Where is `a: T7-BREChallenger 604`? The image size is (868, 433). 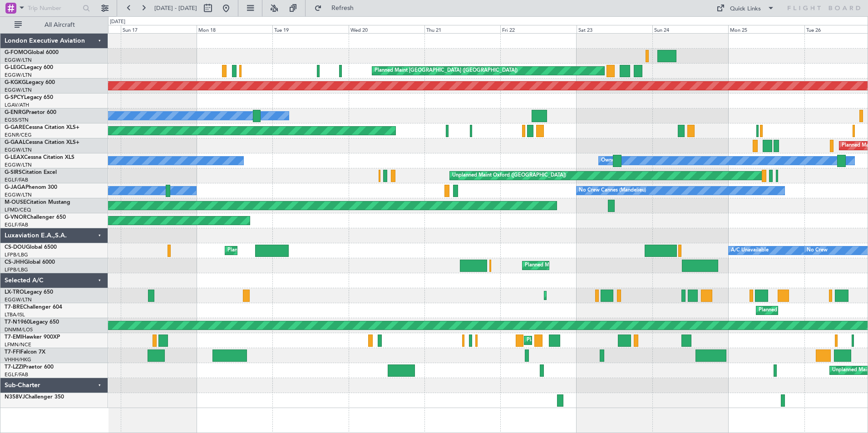
a: T7-BREChallenger 604 is located at coordinates (33, 308).